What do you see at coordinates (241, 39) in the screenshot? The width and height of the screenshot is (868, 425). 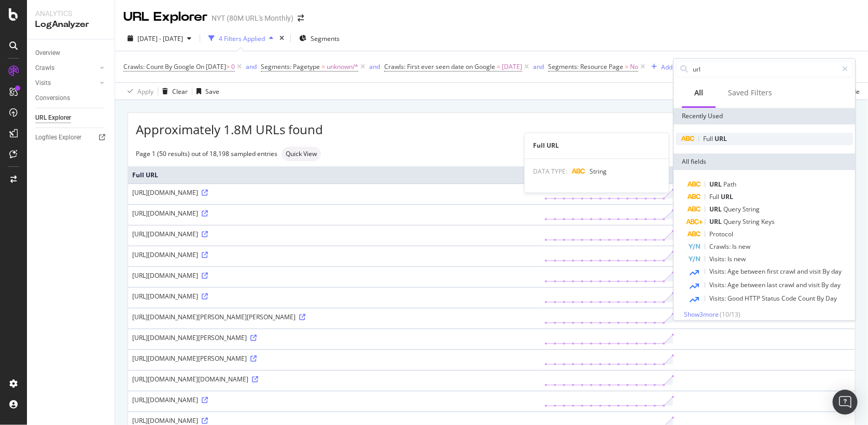 I see `button: 4 Filters Applied` at bounding box center [241, 39].